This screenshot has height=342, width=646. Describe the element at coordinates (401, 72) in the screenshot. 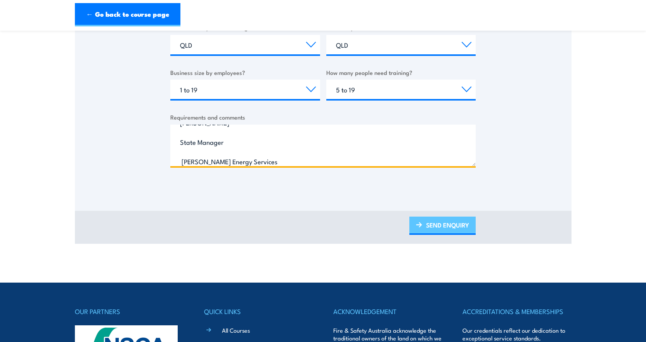

I see `label: How many people need training?` at that location.